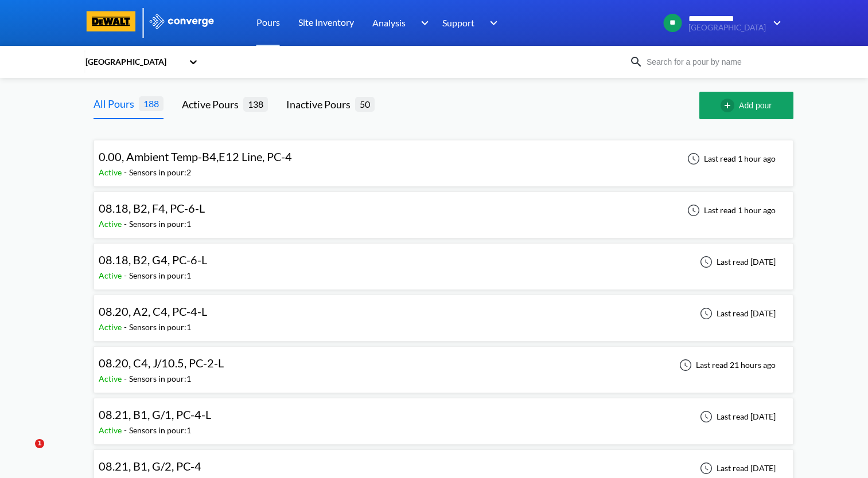 The height and width of the screenshot is (478, 868). Describe the element at coordinates (160, 173) in the screenshot. I see `div: Sensors in pour: 2` at that location.